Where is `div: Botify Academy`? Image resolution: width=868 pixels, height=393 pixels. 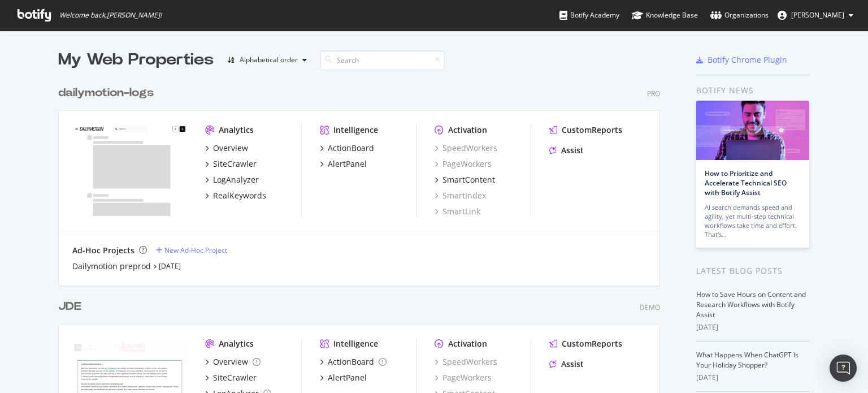 div: Botify Academy is located at coordinates (590, 15).